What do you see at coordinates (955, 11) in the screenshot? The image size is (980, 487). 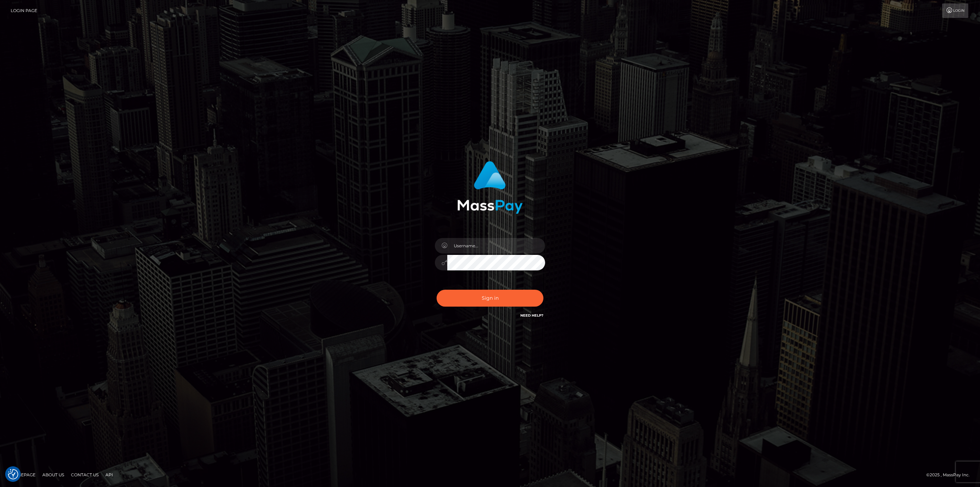 I see `a: Login` at bounding box center [955, 11].